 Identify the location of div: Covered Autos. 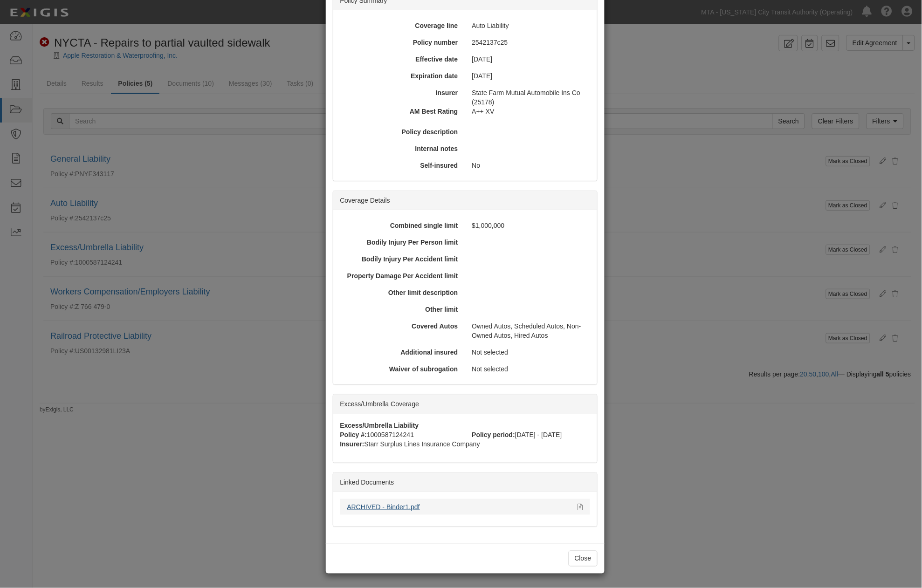
(401, 326).